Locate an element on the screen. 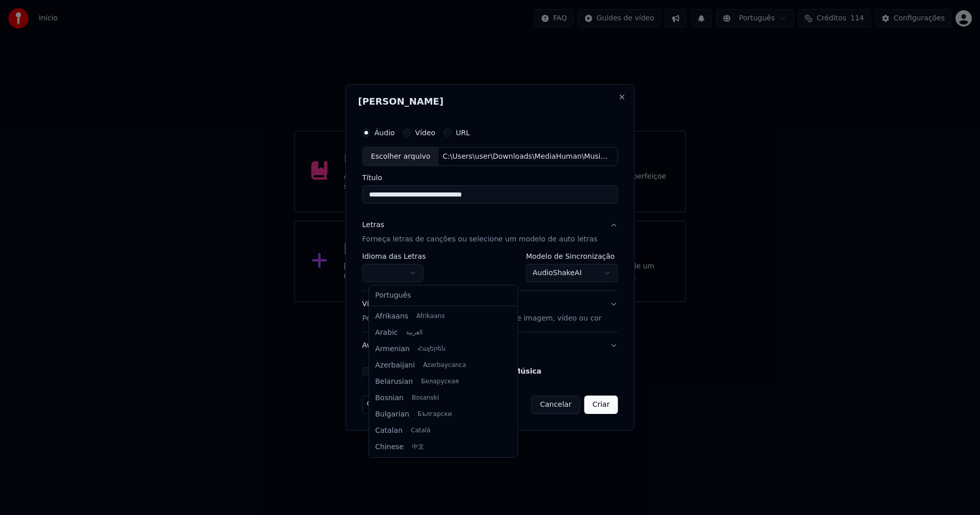  span: Bosanski is located at coordinates (425, 398).